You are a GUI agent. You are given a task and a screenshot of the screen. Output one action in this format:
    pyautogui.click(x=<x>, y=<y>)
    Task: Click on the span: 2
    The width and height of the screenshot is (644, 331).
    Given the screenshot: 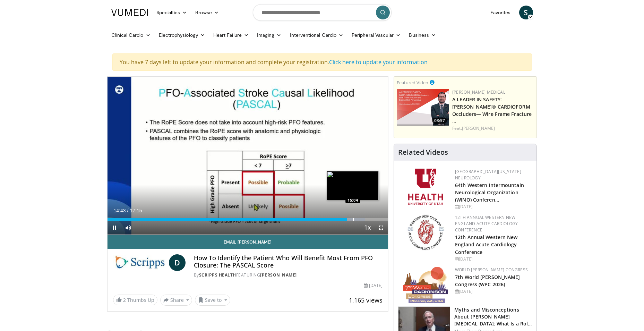 What is the action you would take?
    pyautogui.click(x=124, y=300)
    